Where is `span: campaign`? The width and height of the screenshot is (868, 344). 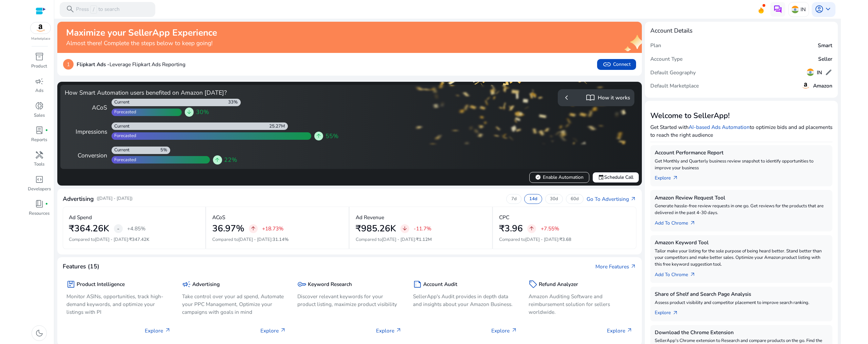
span: campaign is located at coordinates (186, 285).